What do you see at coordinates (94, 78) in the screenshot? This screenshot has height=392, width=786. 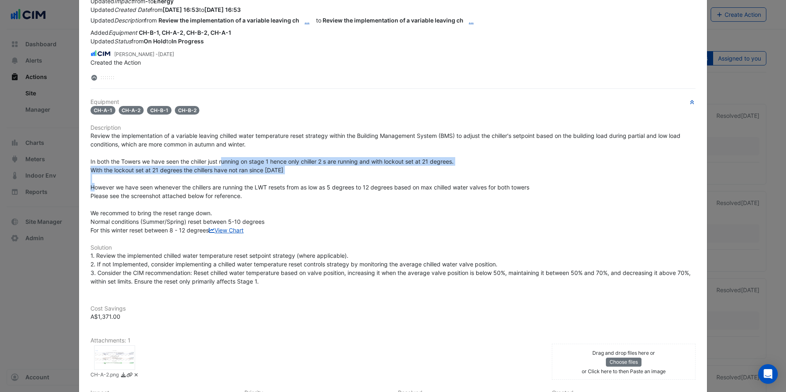 I see `fa-layers: Scroll to Top` at bounding box center [94, 78].